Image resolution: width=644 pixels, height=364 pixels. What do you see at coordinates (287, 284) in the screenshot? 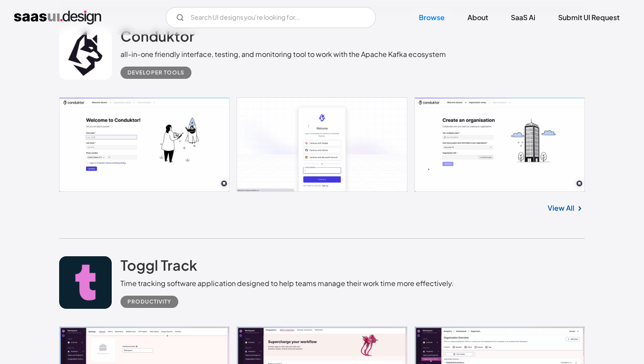
I see `div: Time tracking software application designed to help teams manage their work time more effectively.` at bounding box center [287, 284].